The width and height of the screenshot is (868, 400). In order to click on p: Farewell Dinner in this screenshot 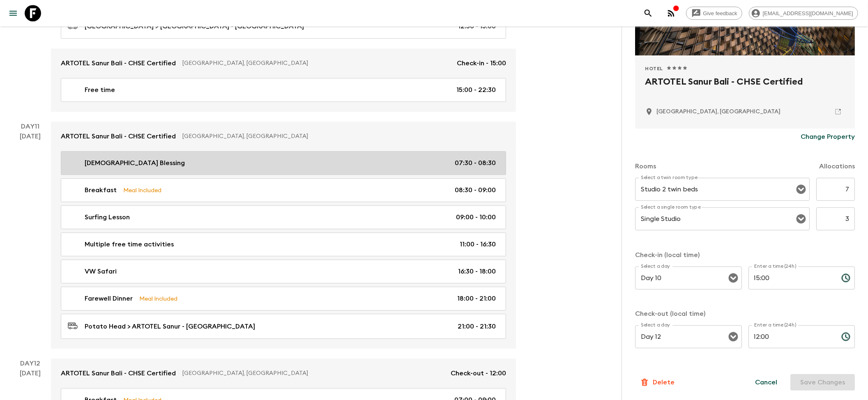, I will do `click(108, 299)`.